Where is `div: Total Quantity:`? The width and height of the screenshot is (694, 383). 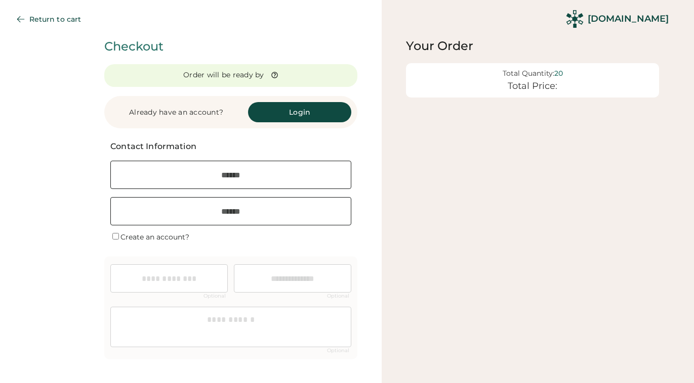 div: Total Quantity: is located at coordinates (528, 73).